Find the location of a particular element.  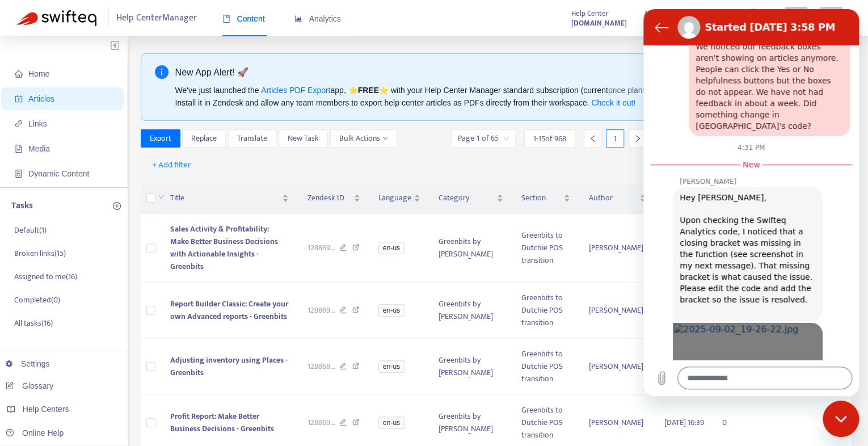

span: Title is located at coordinates (225, 198).